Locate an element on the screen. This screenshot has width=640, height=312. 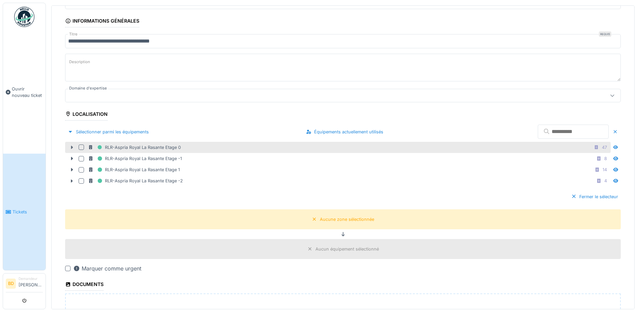
li: BD is located at coordinates (11, 283).